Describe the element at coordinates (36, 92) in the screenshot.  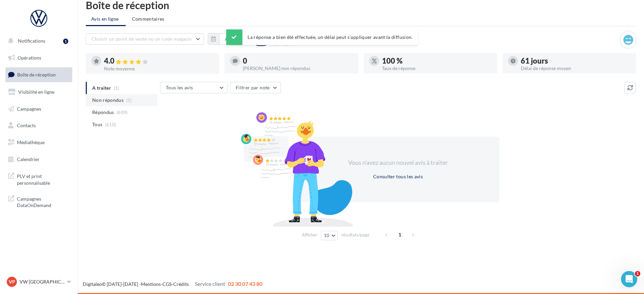
I see `span: Visibilité en ligne` at that location.